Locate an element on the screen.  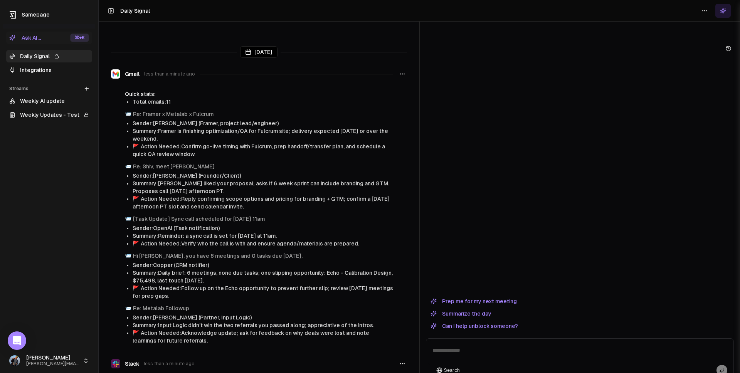
img: Gmail is located at coordinates (116, 74).